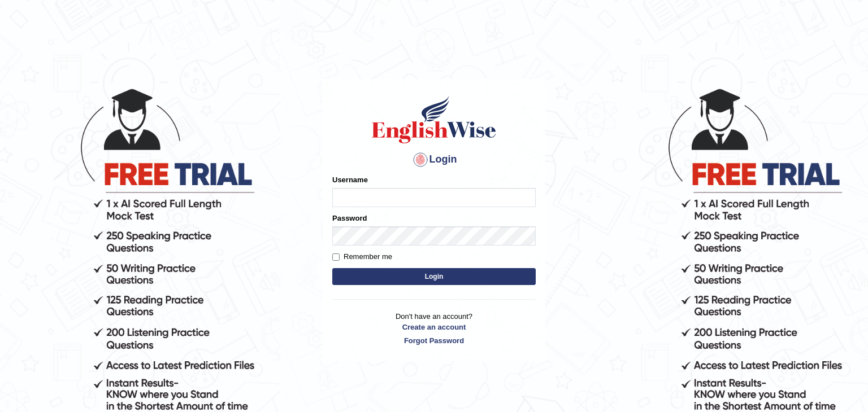  Describe the element at coordinates (434, 327) in the screenshot. I see `a: Create an account` at that location.